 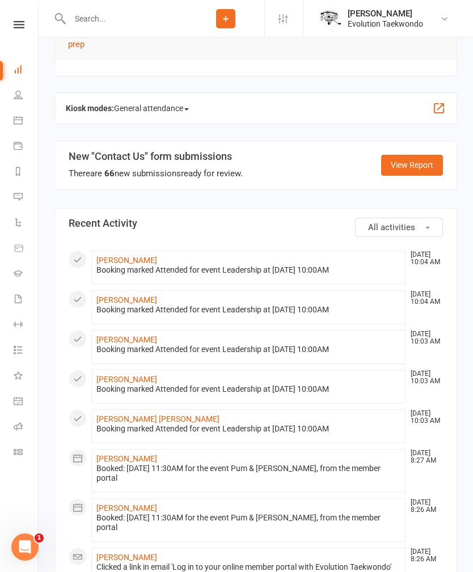 What do you see at coordinates (26, 249) in the screenshot?
I see `a: Product Sales` at bounding box center [26, 249].